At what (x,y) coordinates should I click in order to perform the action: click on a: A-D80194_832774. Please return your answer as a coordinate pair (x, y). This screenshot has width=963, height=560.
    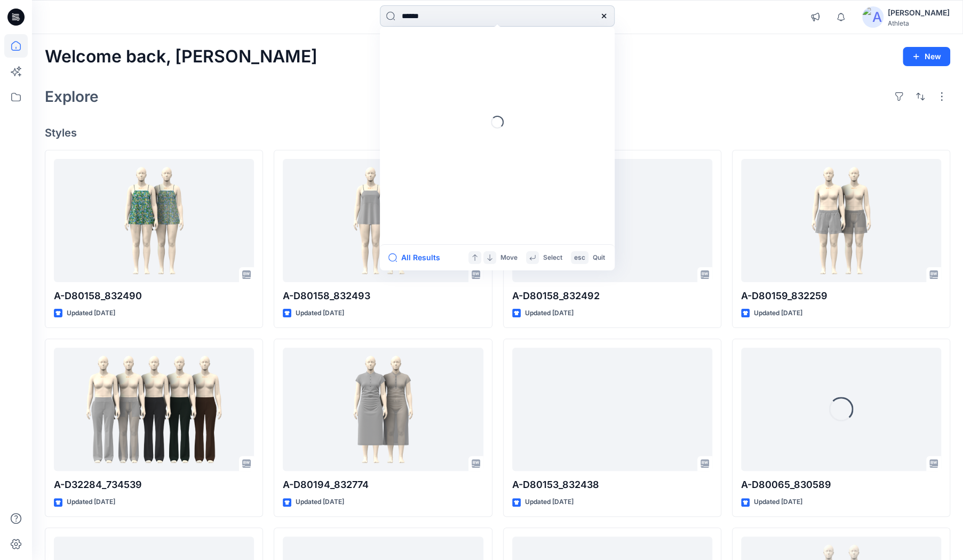
    Looking at the image, I should click on (383, 410).